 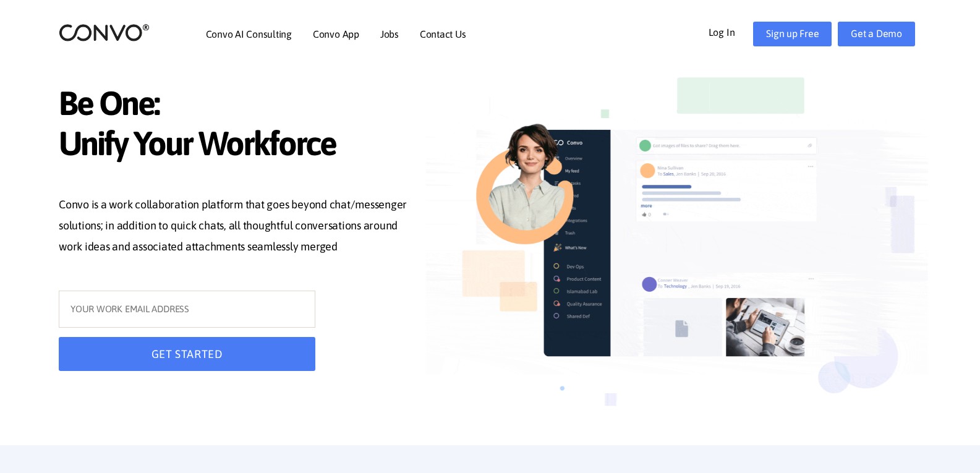 I want to click on a: Jobs, so click(x=390, y=34).